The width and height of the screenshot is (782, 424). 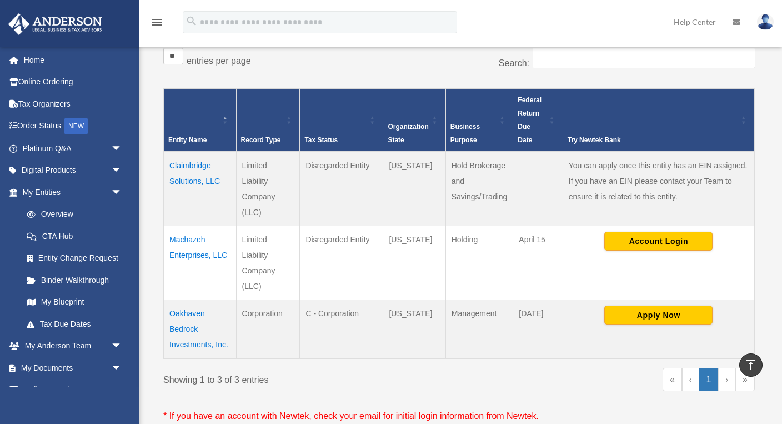 What do you see at coordinates (652, 140) in the screenshot?
I see `span: Try Newtek Bank` at bounding box center [652, 140].